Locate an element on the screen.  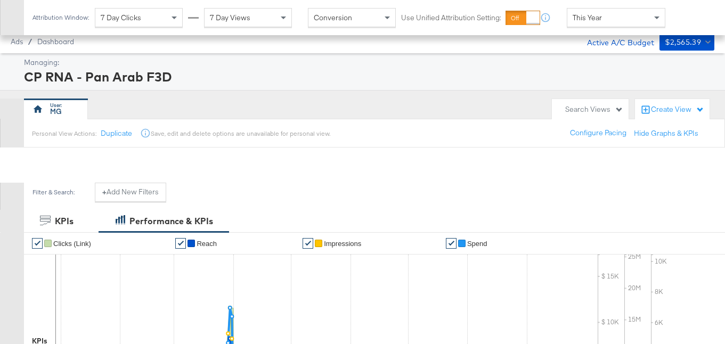
button: +Add New Filters is located at coordinates (131, 192).